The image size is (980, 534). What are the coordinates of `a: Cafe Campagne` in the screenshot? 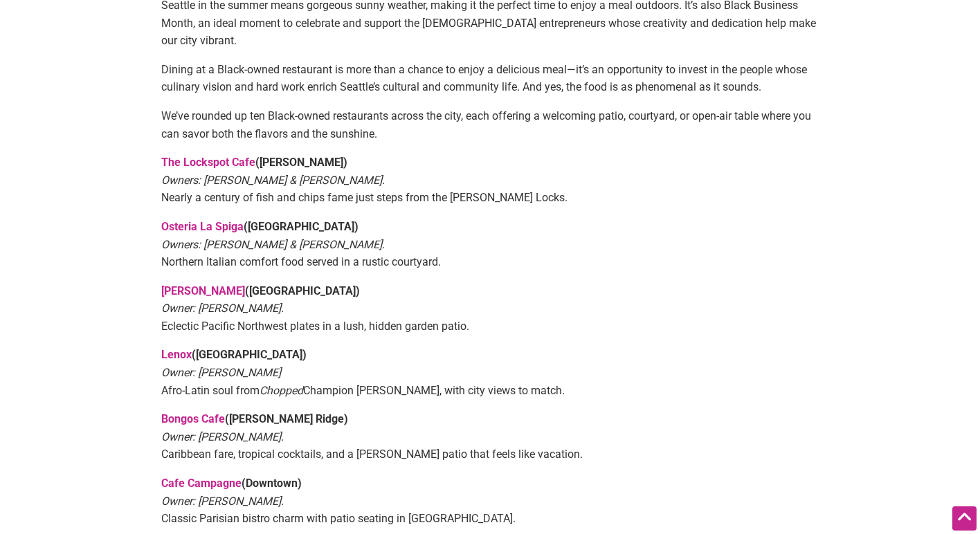 It's located at (201, 483).